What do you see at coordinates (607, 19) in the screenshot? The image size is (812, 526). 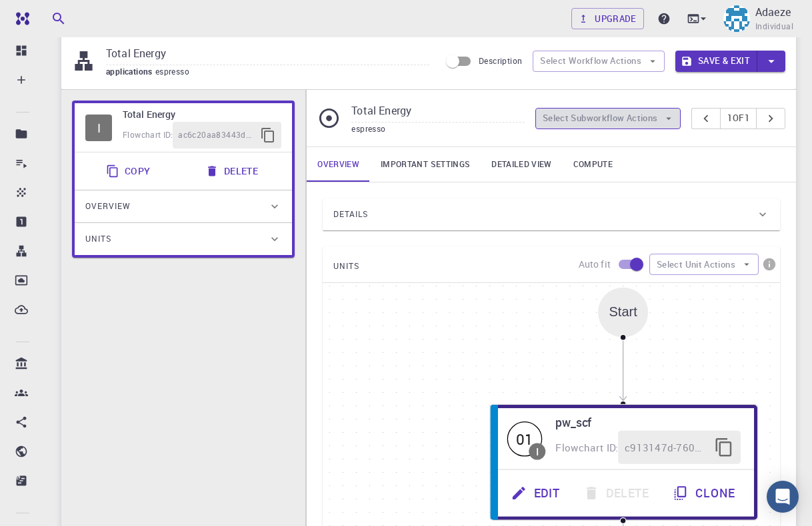 I see `a: Upgrade` at bounding box center [607, 19].